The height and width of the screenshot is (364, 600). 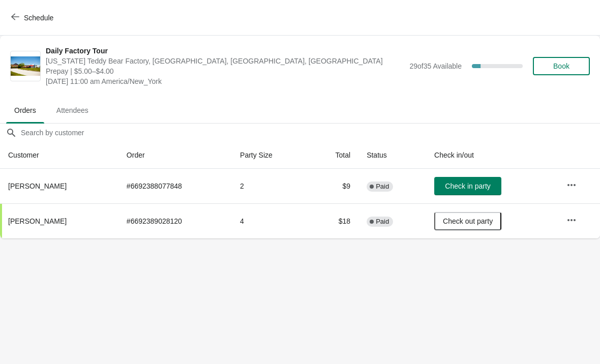 I want to click on button: Schedule, so click(x=33, y=18).